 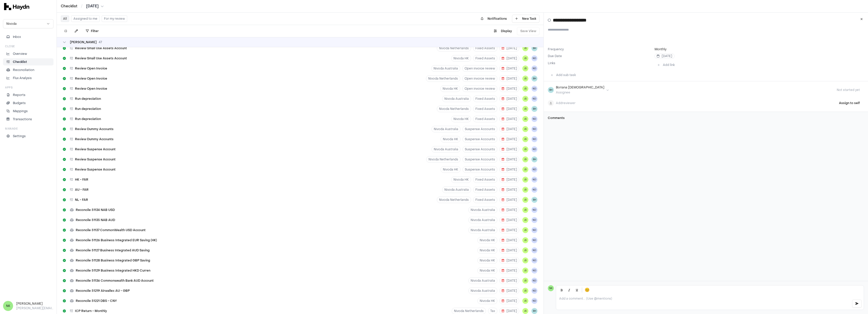 What do you see at coordinates (10, 46) in the screenshot?
I see `h3: Close` at bounding box center [10, 46].